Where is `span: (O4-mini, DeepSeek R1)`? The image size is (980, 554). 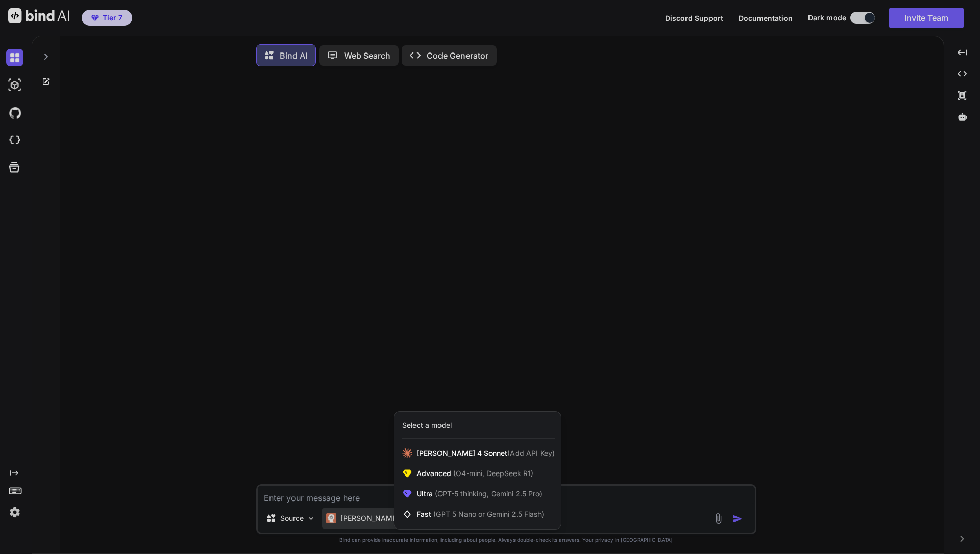 span: (O4-mini, DeepSeek R1) is located at coordinates (492, 473).